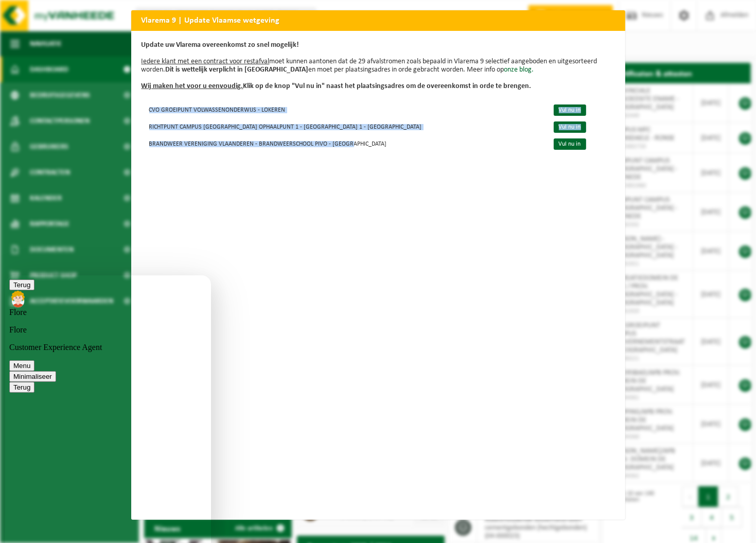 This screenshot has width=756, height=543. I want to click on b: Klik op de knop "Vul nu in" naast het plaatsingsadres om de overeenkomst in orde te brengen., so click(337, 86).